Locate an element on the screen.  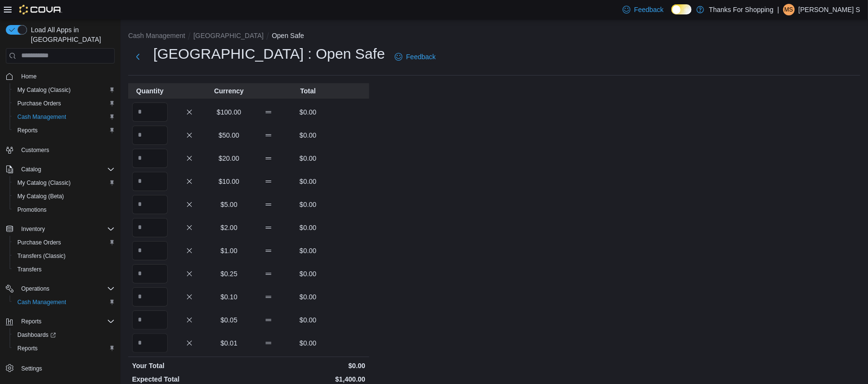
a: Promotions is located at coordinates (32, 210).